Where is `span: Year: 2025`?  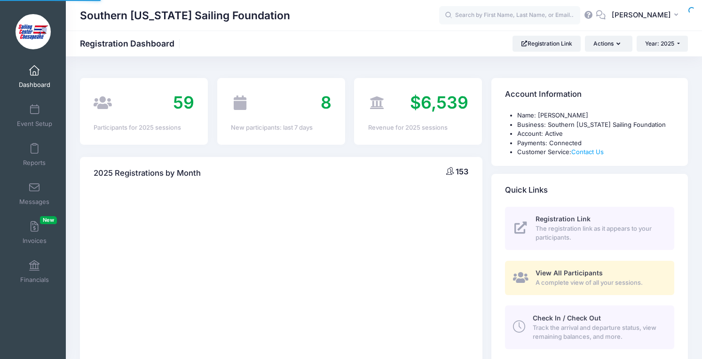 span: Year: 2025 is located at coordinates (660, 43).